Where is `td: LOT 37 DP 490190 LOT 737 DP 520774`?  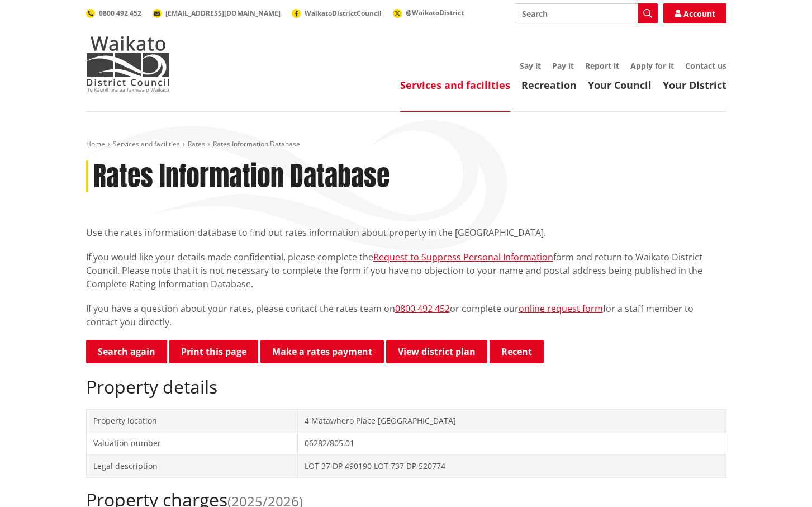
td: LOT 37 DP 490190 LOT 737 DP 520774 is located at coordinates (511, 465).